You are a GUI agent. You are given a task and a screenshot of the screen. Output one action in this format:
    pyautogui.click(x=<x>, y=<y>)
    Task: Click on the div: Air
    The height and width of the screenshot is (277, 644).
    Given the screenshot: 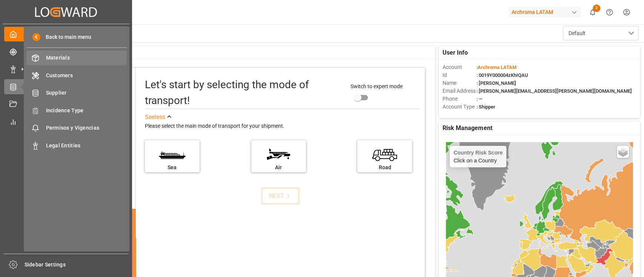 What is the action you would take?
    pyautogui.click(x=279, y=167)
    